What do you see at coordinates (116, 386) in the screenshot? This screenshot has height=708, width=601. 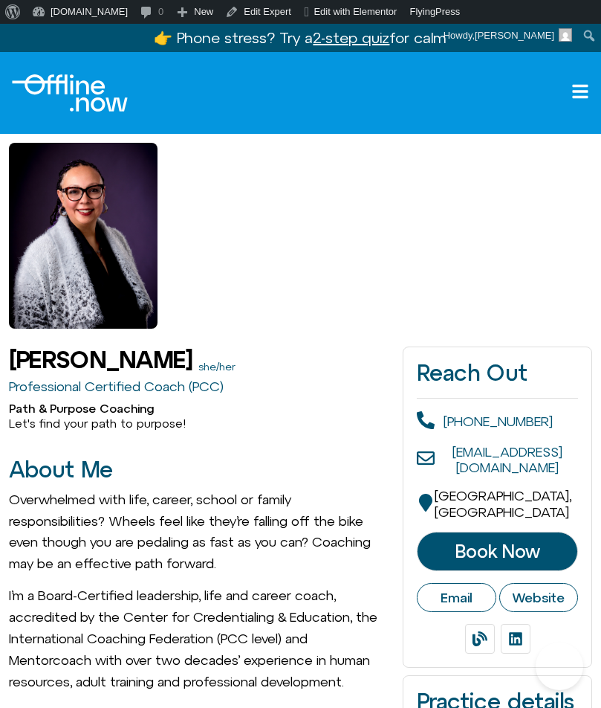 I see `a: Professional Certified Coach (PCC)` at bounding box center [116, 386].